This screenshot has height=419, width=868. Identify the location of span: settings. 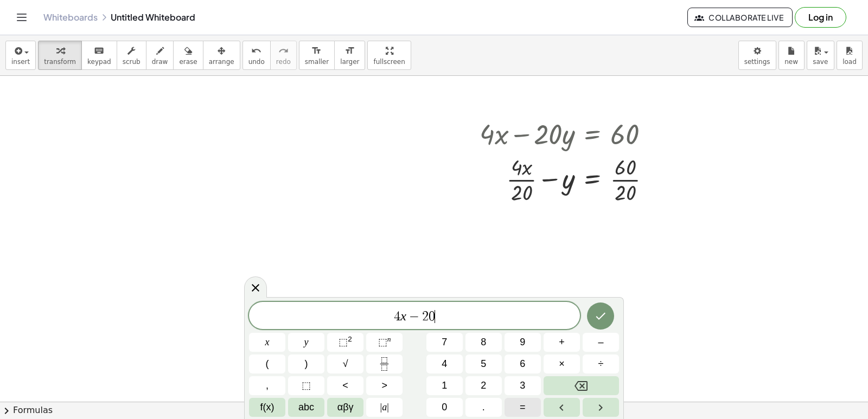
(757, 62).